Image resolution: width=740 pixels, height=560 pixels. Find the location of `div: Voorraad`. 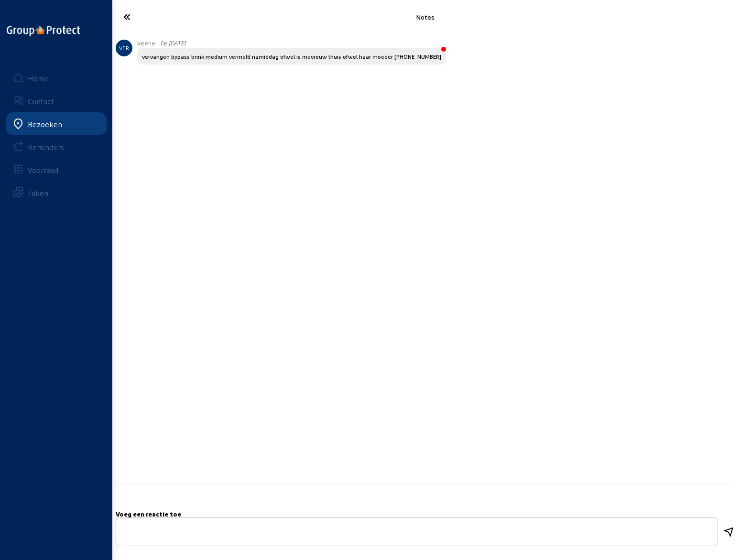

div: Voorraad is located at coordinates (43, 170).